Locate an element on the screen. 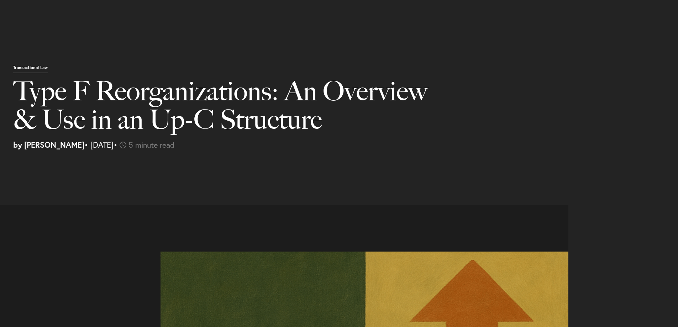  h1: Type F Reorganizations: An Overview & Use in an Up-C Structure is located at coordinates (227, 109).